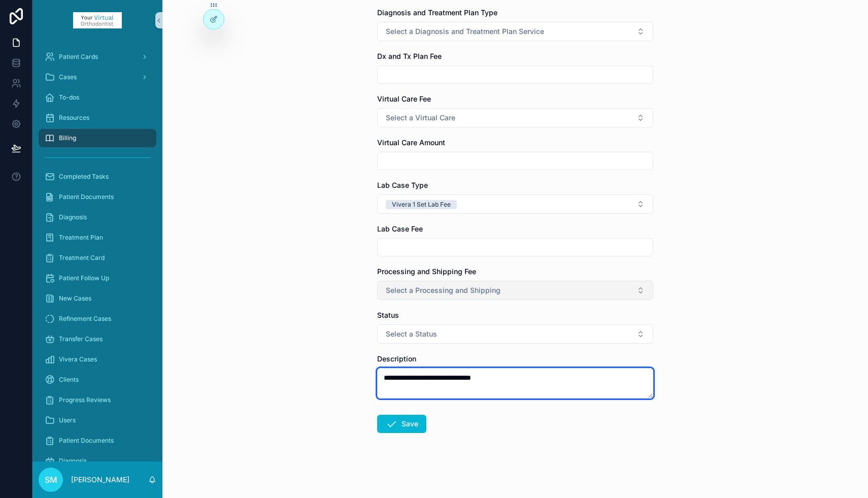  What do you see at coordinates (84, 400) in the screenshot?
I see `span: Progress Reviews` at bounding box center [84, 400].